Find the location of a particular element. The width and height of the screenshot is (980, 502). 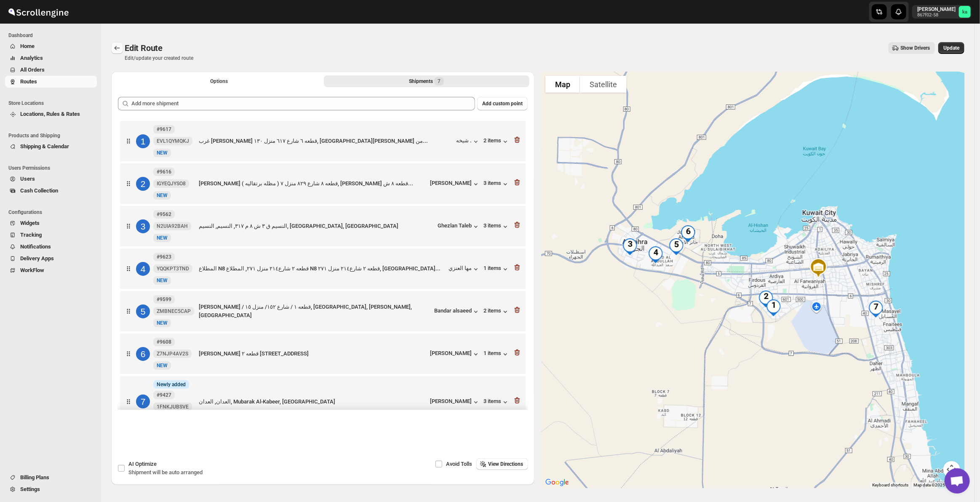

span: Add custom point is located at coordinates (502, 103).